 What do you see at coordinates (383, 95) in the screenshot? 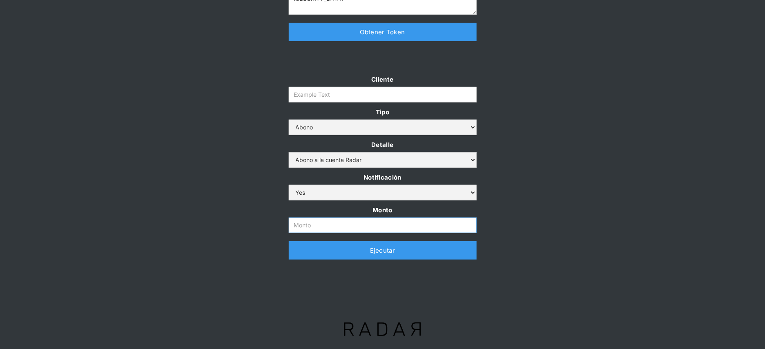
I see `input: Example Text` at bounding box center [383, 95].